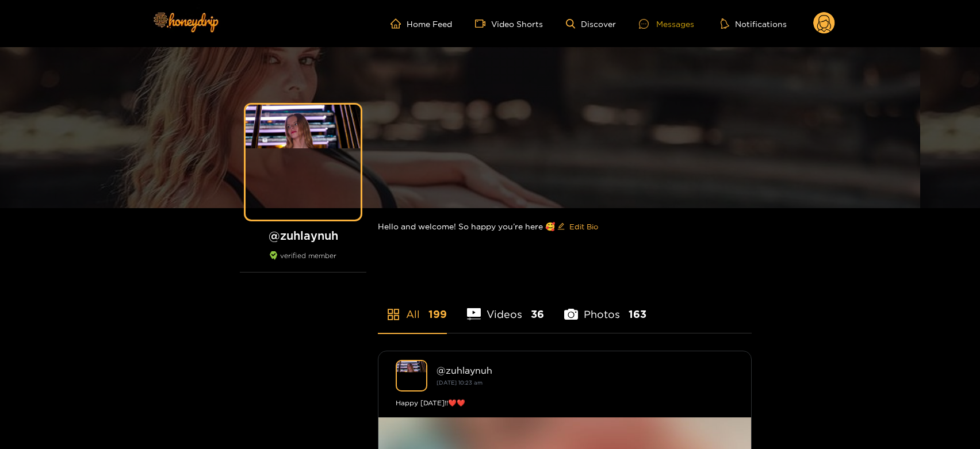 The height and width of the screenshot is (449, 980). I want to click on li: Videos, so click(506, 307).